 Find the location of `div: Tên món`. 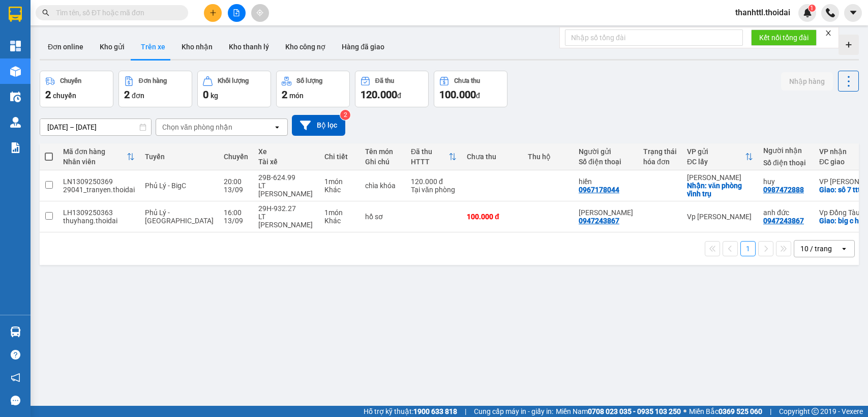

div: Tên món is located at coordinates (383, 151).